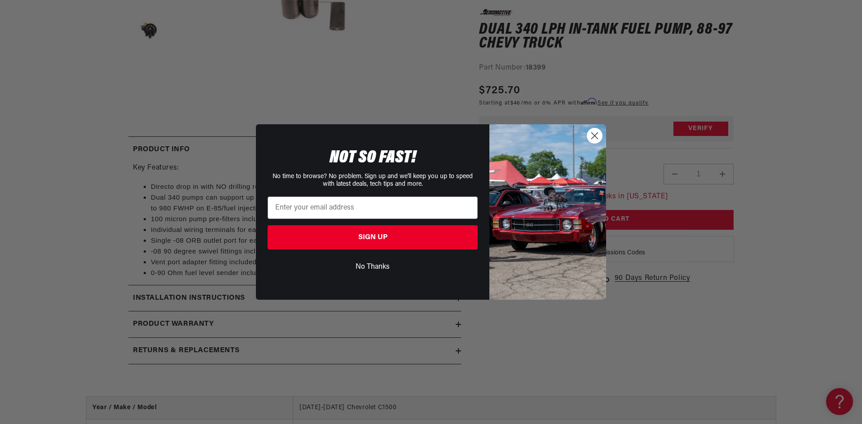 The width and height of the screenshot is (862, 424). I want to click on button: Close dialog, so click(594, 136).